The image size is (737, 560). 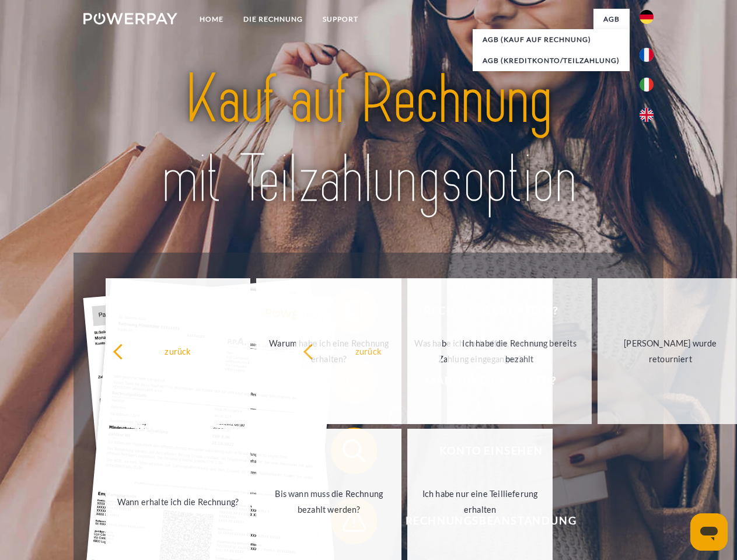 What do you see at coordinates (368, 139) in the screenshot?
I see `img: title-powerpay_de.svg` at bounding box center [368, 139].